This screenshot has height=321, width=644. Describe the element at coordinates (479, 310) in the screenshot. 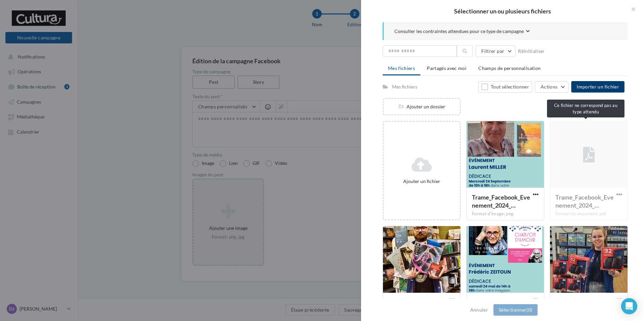

I see `button: Annuler` at that location.